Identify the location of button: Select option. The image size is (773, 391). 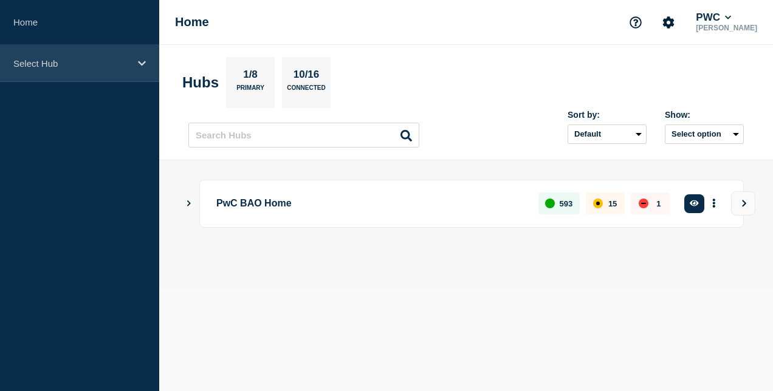
(704, 134).